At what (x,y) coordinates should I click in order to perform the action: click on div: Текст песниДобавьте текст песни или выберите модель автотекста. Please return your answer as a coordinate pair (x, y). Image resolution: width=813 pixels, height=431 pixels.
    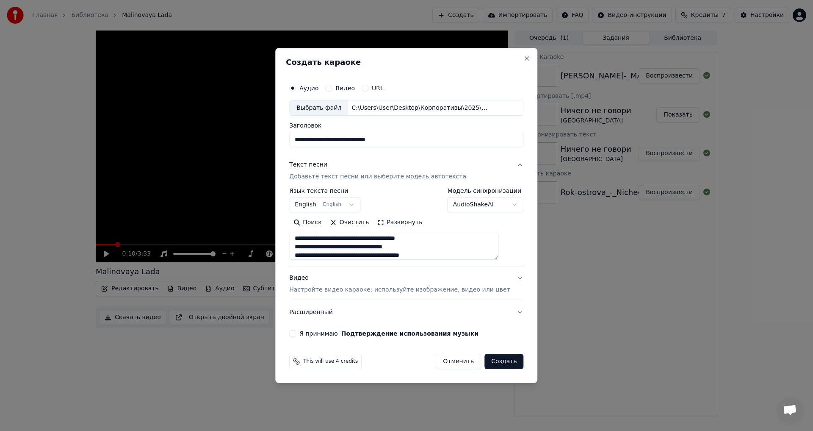
    Looking at the image, I should click on (406, 227).